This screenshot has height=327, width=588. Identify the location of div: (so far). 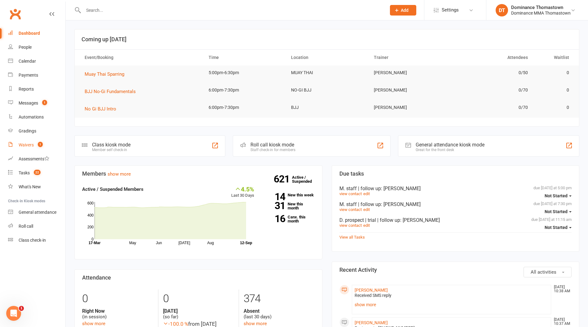
(198, 314).